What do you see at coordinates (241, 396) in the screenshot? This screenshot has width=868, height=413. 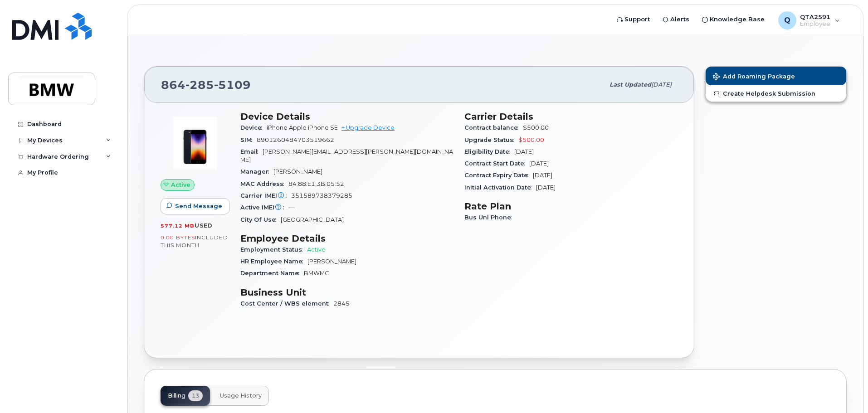 I see `span: Usage History` at bounding box center [241, 396].